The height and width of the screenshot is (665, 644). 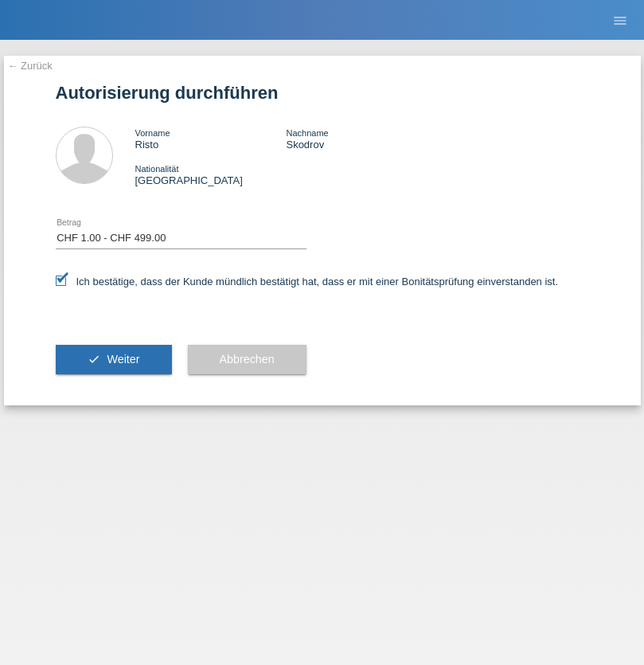 I want to click on div: Skodrov, so click(x=362, y=139).